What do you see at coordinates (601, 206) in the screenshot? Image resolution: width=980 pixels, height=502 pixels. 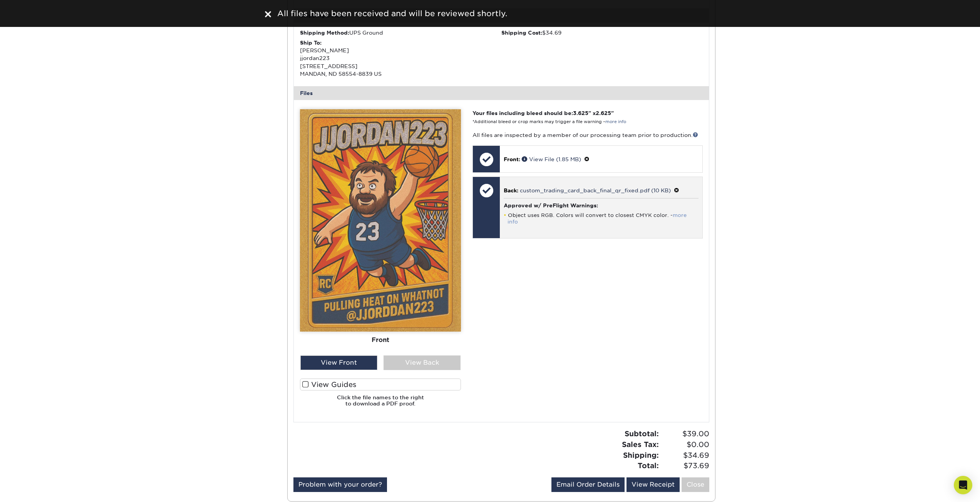 I see `h4: Approved w/ PreFlight Warnings:` at bounding box center [601, 206].